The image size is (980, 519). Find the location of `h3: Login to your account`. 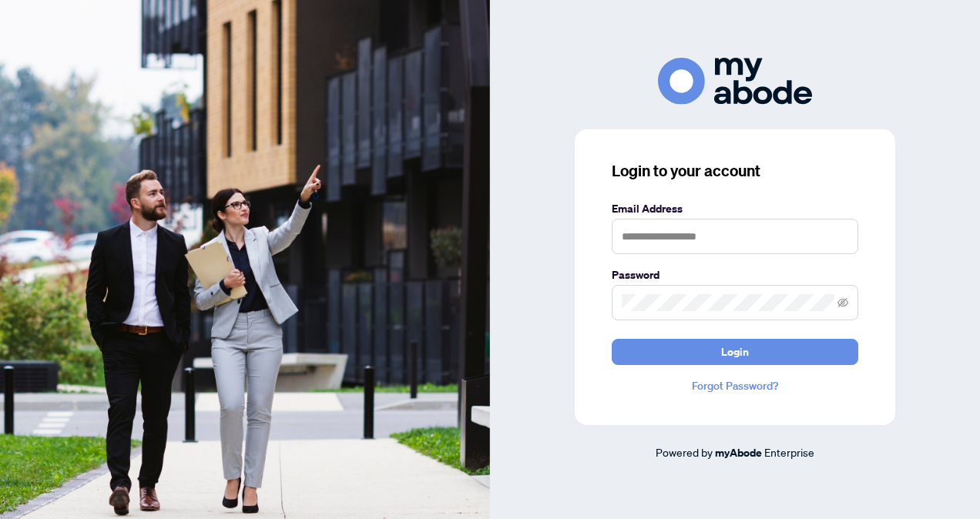

h3: Login to your account is located at coordinates (735, 171).